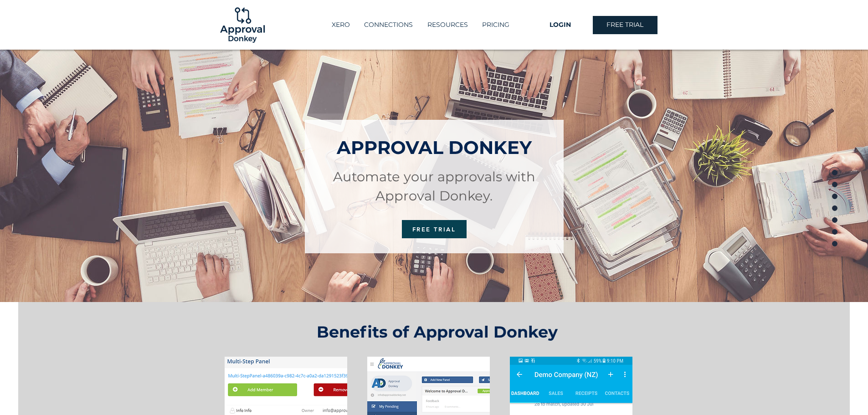 This screenshot has width=868, height=415. Describe the element at coordinates (340, 25) in the screenshot. I see `a: XERO` at that location.